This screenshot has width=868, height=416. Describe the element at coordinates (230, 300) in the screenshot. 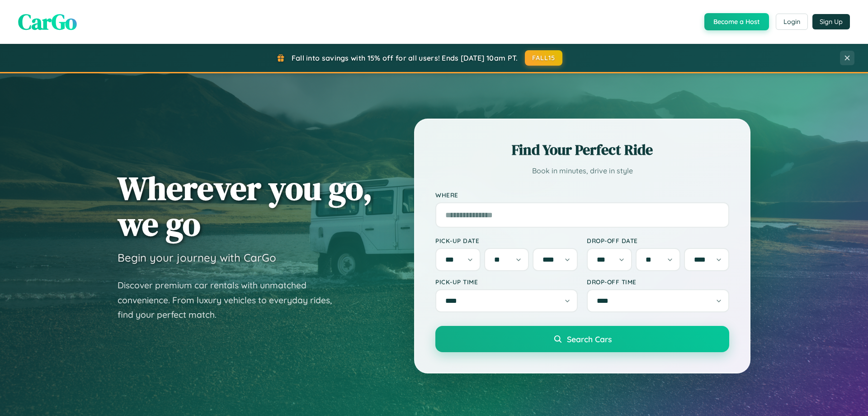

I see `p: Discover premium car rentals with unmatched convenience. From luxury vehicles to everyday rides, ...` at that location.